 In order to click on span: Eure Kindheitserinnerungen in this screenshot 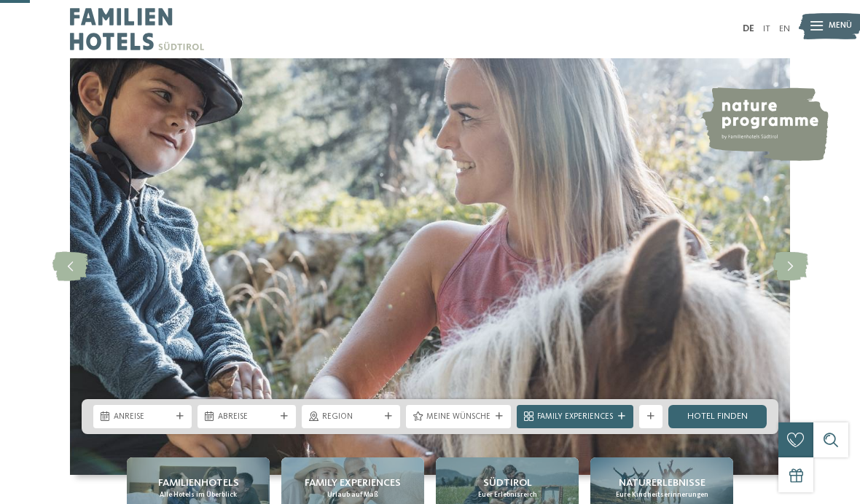, I will do `click(662, 494)`.